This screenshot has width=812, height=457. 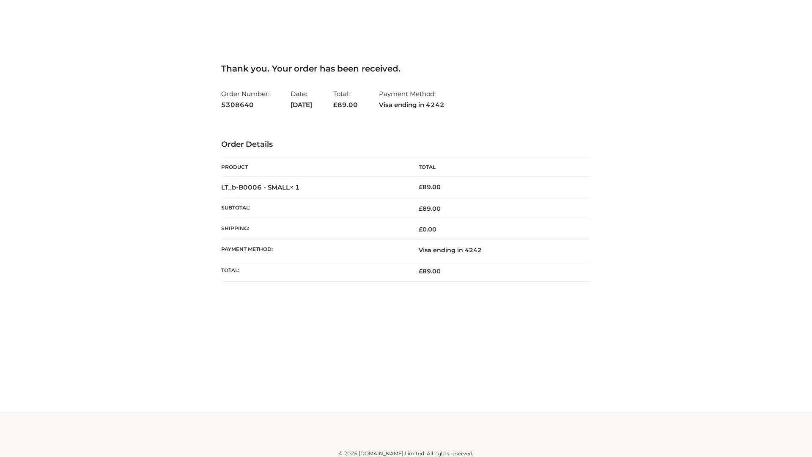 I want to click on th: Total:, so click(x=313, y=271).